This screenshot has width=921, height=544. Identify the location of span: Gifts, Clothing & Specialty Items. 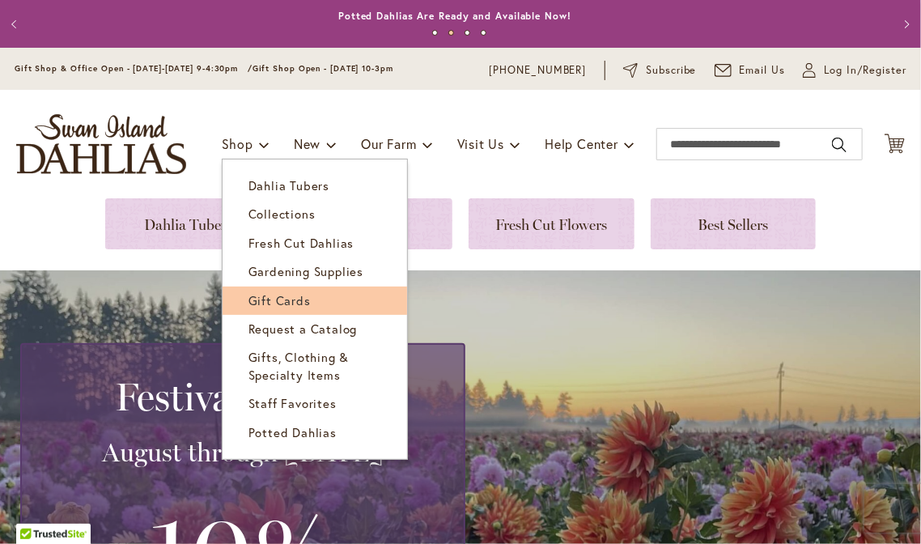
(299, 365).